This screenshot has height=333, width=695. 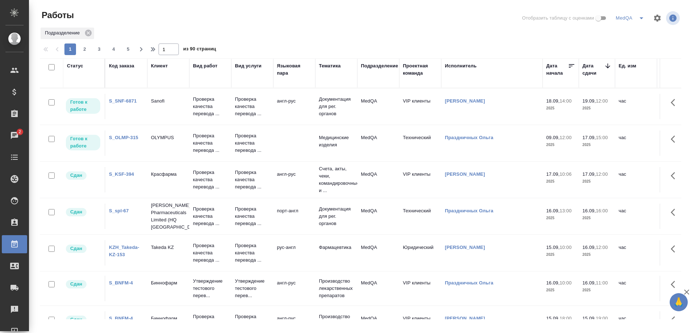 What do you see at coordinates (119, 210) in the screenshot?
I see `a: S_spl-67` at bounding box center [119, 210].